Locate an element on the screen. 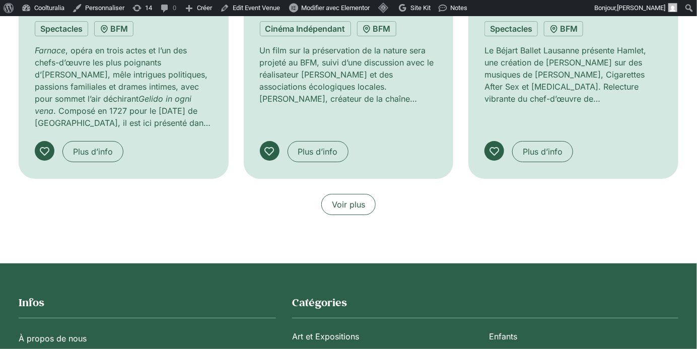  span: Site Kit is located at coordinates (420, 8).